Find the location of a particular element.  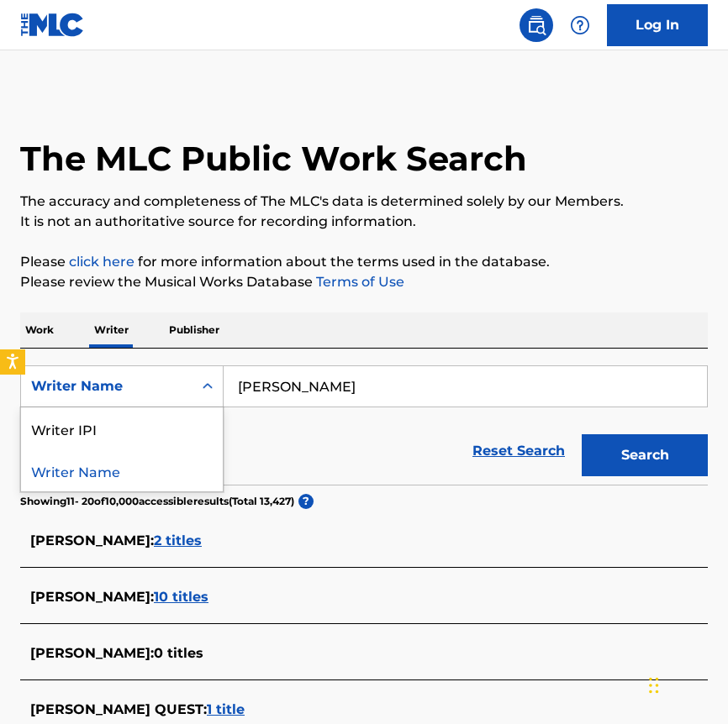

img: search is located at coordinates (537, 25).